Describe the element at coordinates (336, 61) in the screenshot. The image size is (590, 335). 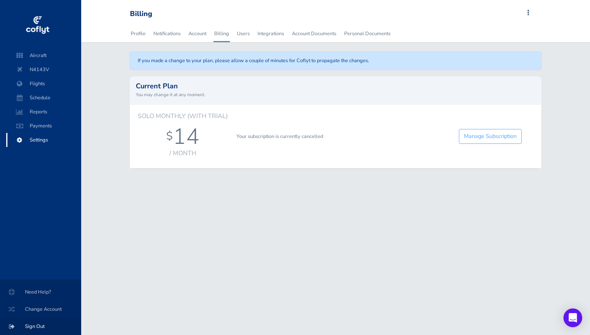
I see `div: If you made a change to your plan, please allow a couple of minutes for Coflyt to propagate the c...` at that location.